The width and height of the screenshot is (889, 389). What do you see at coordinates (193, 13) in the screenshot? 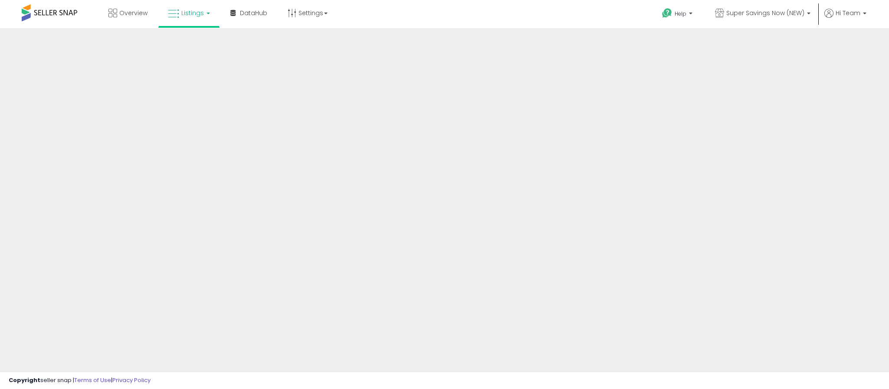
I see `span: Listings` at bounding box center [193, 13].